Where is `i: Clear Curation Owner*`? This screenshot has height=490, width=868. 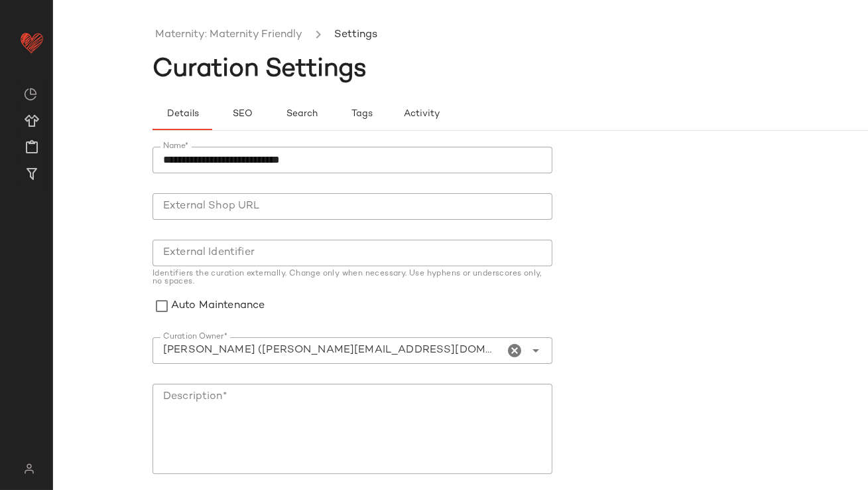
i: Clear Curation Owner* is located at coordinates (515, 350).